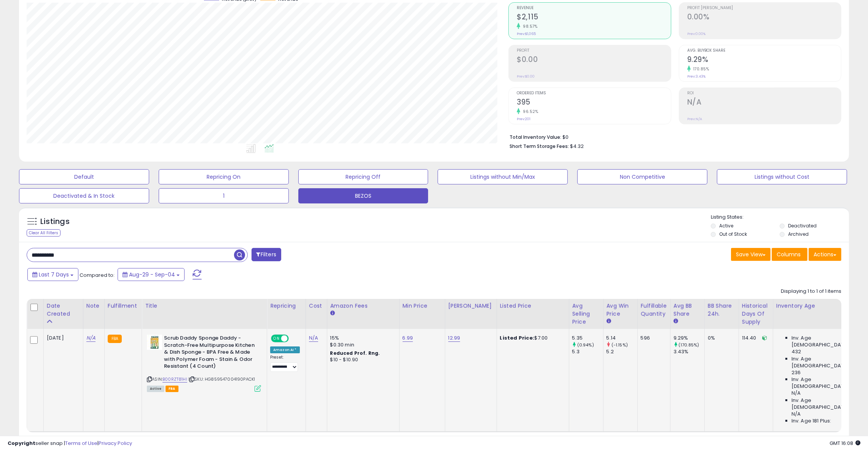 This screenshot has width=868, height=451. What do you see at coordinates (454, 338) in the screenshot?
I see `a: 12.99` at bounding box center [454, 338].